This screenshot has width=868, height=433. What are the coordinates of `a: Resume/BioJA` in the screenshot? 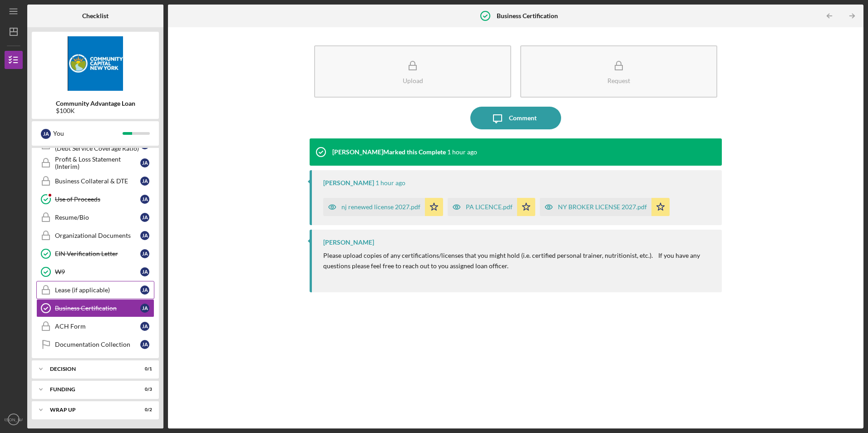 It's located at (96, 217).